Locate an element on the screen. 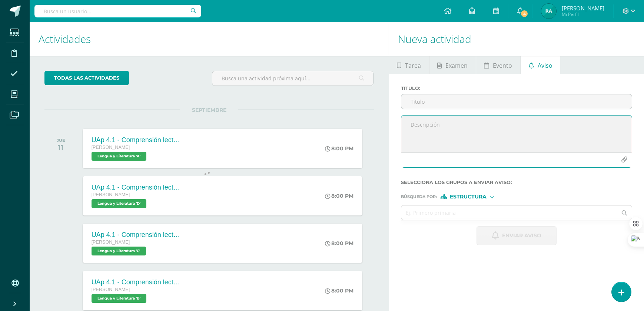 The image size is (644, 311). input: Busca un usuario... is located at coordinates (118, 11).